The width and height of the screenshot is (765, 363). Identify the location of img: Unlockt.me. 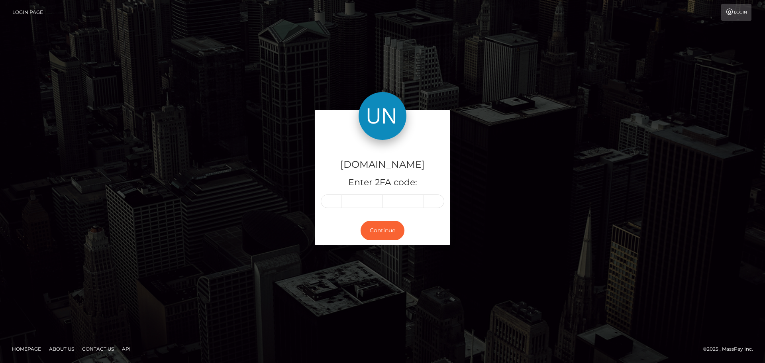
(382, 116).